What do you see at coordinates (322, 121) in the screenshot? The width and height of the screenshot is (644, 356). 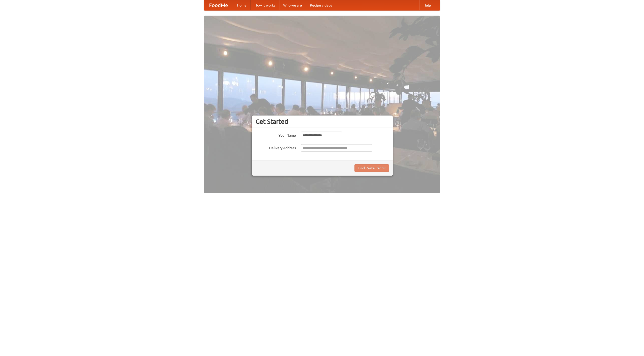 I see `h3: Get Started` at bounding box center [322, 121].